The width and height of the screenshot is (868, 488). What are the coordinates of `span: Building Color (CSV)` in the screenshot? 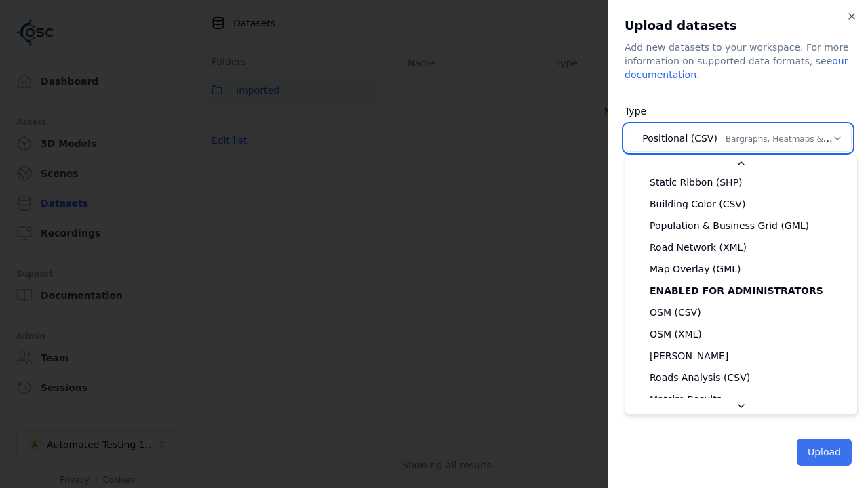 It's located at (697, 204).